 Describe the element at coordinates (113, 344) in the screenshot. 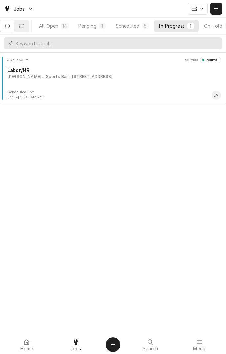

I see `button: Create Object` at that location.